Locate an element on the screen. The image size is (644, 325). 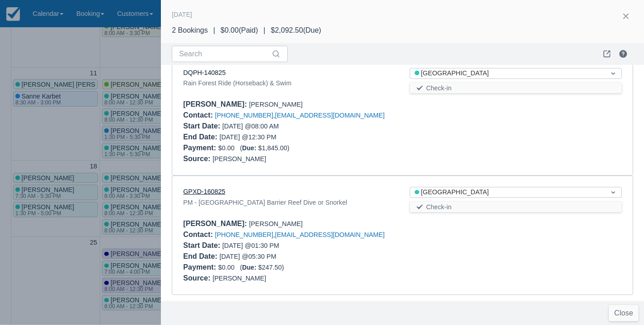
a: GPXD-160825 is located at coordinates (204, 191).